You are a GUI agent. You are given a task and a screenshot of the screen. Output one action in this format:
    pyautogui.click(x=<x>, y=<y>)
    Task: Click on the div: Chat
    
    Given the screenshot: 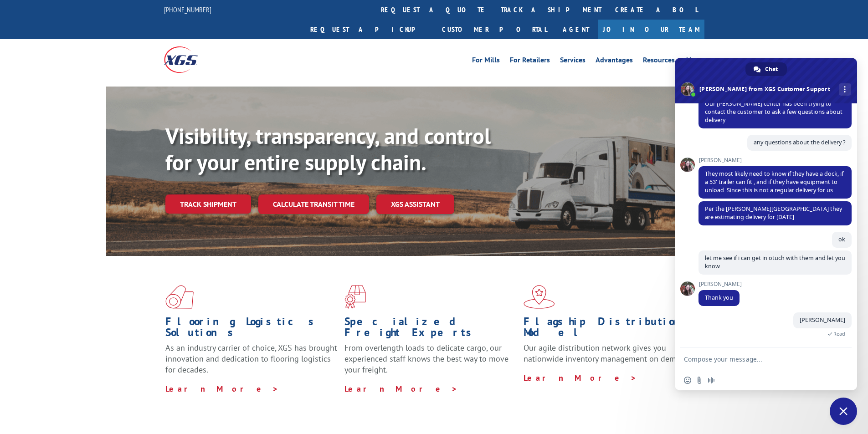 What is the action you would take?
    pyautogui.click(x=766, y=69)
    